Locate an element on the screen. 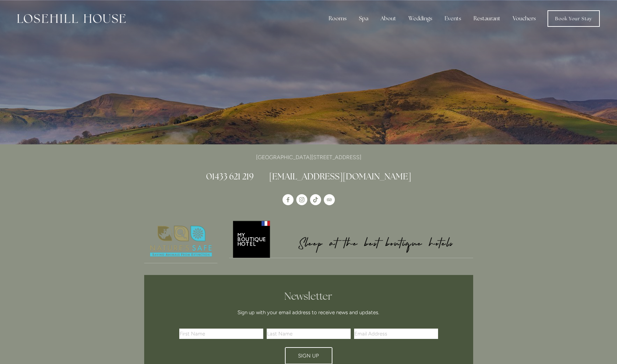 Image resolution: width=617 pixels, height=364 pixels. input: Email Address is located at coordinates (396, 334).